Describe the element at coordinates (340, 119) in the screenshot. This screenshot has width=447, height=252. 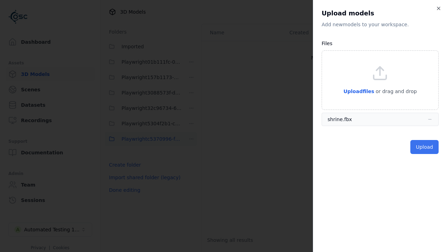
I see `div: shrine.fbx` at that location.